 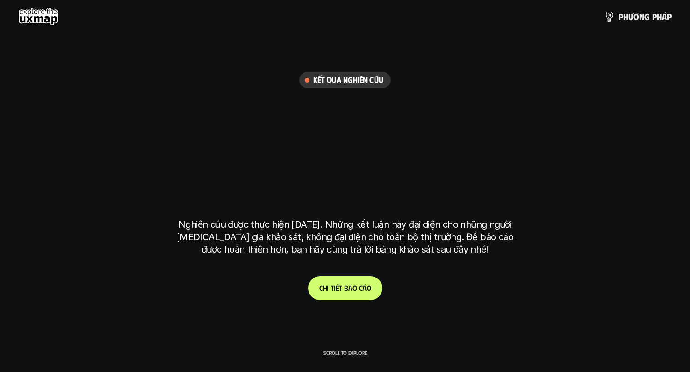 What do you see at coordinates (641, 17) in the screenshot?
I see `span: n` at bounding box center [641, 17].